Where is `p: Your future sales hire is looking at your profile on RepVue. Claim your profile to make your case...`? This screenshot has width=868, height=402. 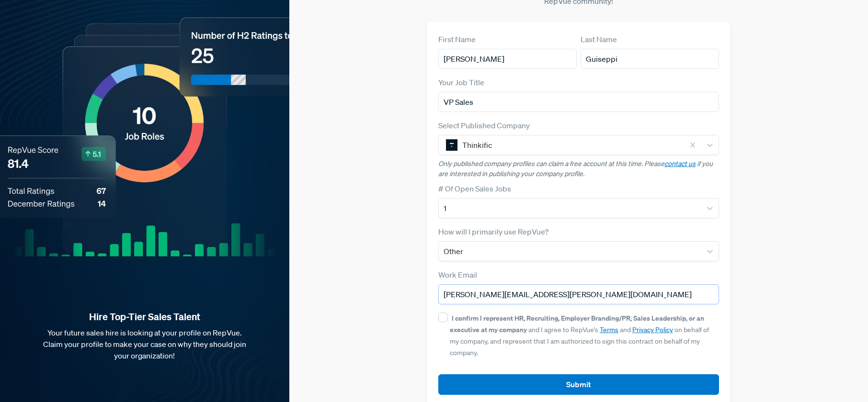
p: Your future sales hire is looking at your profile on RepVue. Claim your profile to make your case... is located at coordinates (144, 344).